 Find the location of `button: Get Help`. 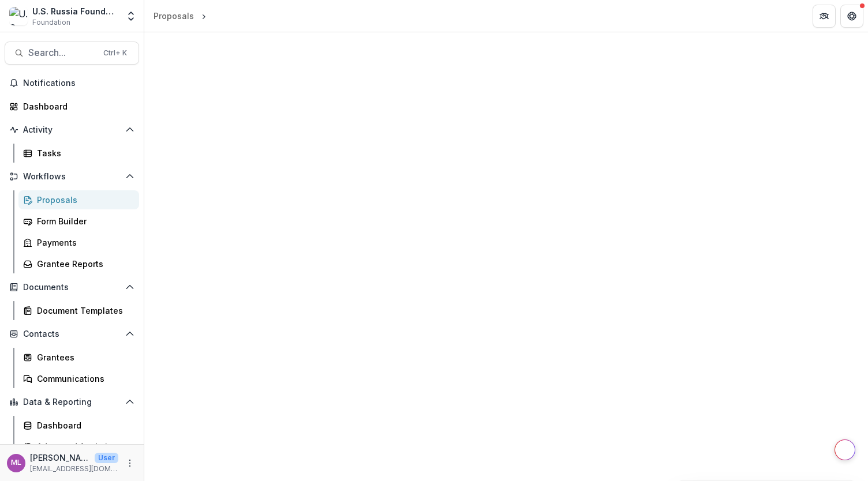

button: Get Help is located at coordinates (852, 16).